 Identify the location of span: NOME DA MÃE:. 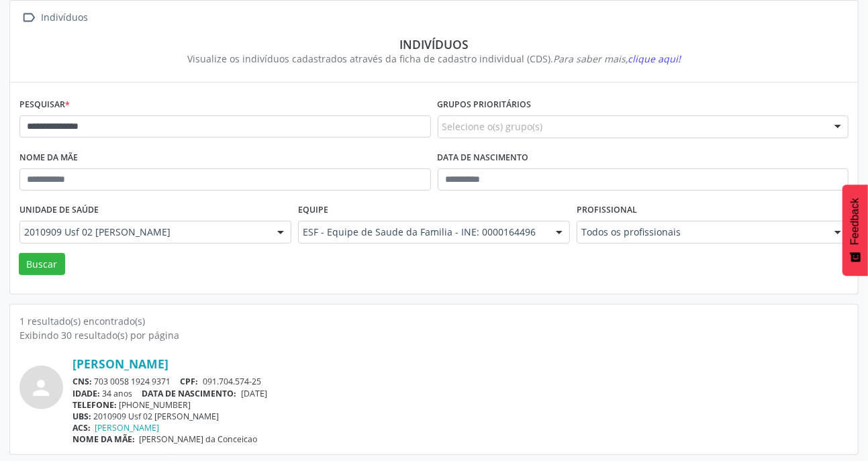
(104, 438).